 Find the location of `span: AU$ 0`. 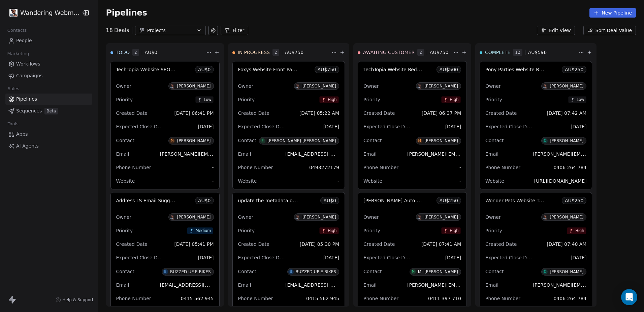

span: AU$ 0 is located at coordinates (330, 200).